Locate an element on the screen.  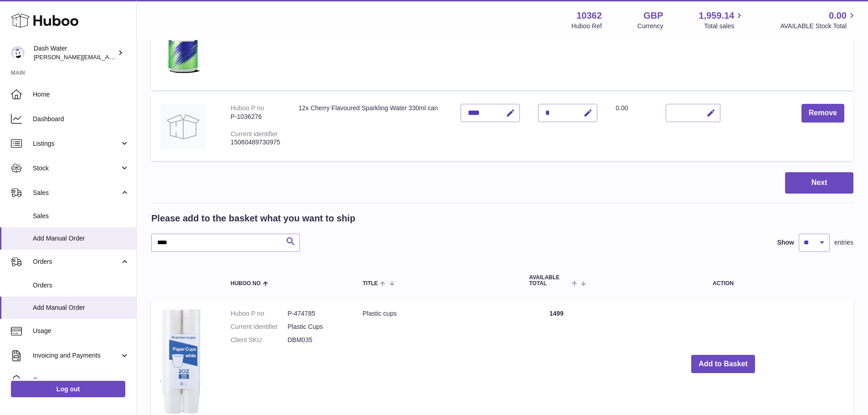
span: Listings is located at coordinates (76, 144).